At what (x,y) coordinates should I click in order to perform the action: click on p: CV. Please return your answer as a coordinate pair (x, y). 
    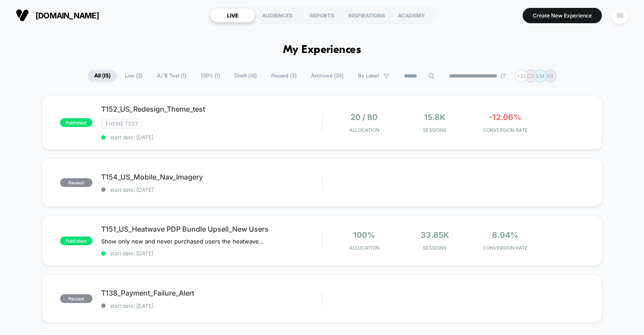
    Looking at the image, I should click on (530, 76).